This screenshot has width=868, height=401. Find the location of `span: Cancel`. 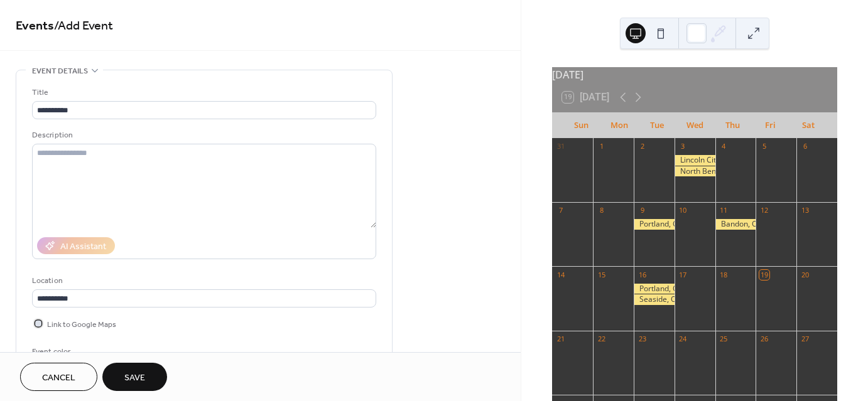

span: Cancel is located at coordinates (58, 377).